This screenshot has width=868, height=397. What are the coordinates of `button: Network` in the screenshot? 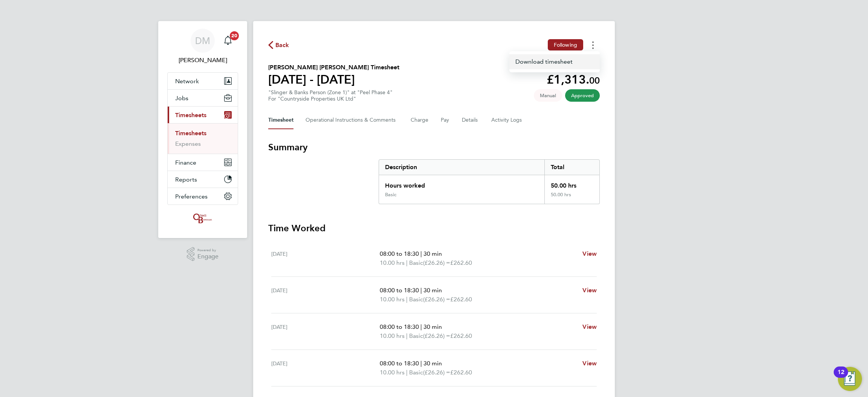 It's located at (203, 81).